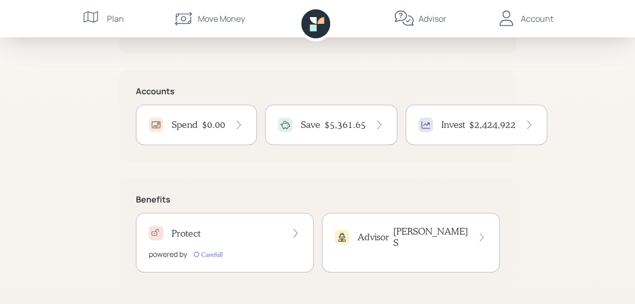  Describe the element at coordinates (493, 125) in the screenshot. I see `h4: $2,424,922` at that location.